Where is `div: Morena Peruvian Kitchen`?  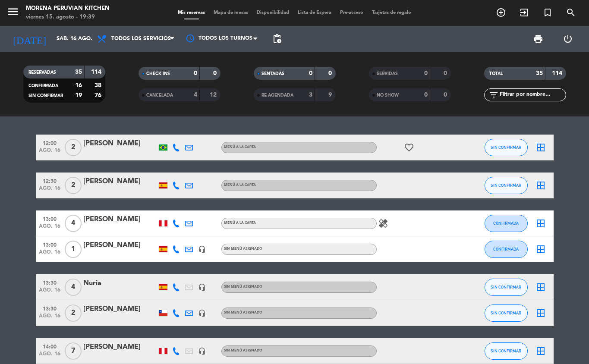
div: Morena Peruvian Kitchen is located at coordinates (68, 8).